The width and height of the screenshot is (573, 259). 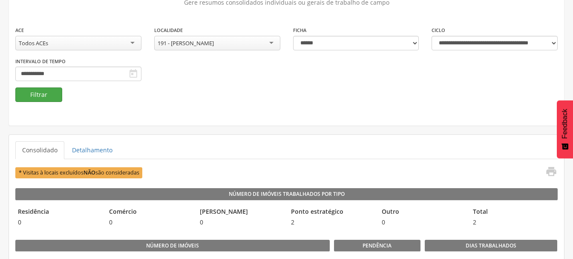 I want to click on legend: Outro, so click(x=423, y=212).